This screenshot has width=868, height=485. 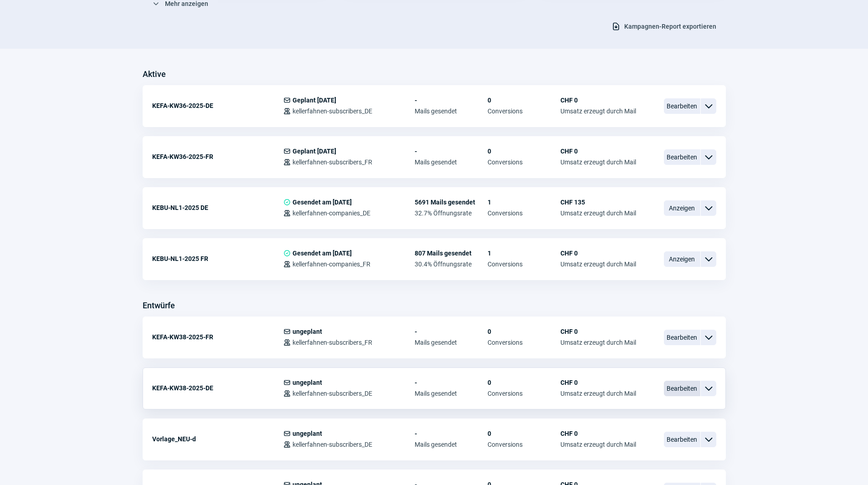 What do you see at coordinates (331, 213) in the screenshot?
I see `span: kellerfahnen-companies_DE` at bounding box center [331, 213].